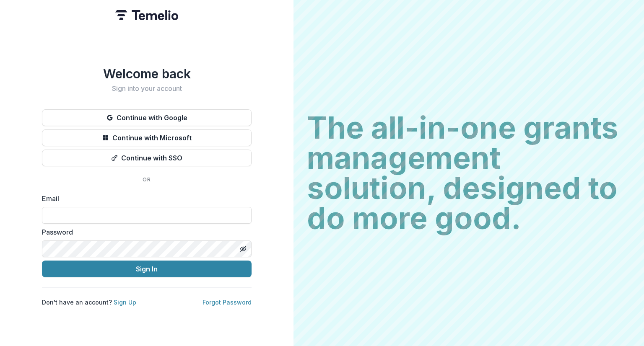 The height and width of the screenshot is (346, 644). Describe the element at coordinates (147, 138) in the screenshot. I see `button: Continue with Microsoft` at that location.